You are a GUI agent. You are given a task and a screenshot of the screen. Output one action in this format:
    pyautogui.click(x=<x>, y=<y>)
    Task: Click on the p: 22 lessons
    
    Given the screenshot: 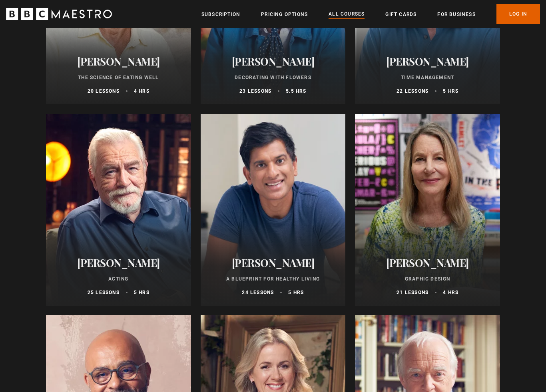 What is the action you would take?
    pyautogui.click(x=412, y=91)
    